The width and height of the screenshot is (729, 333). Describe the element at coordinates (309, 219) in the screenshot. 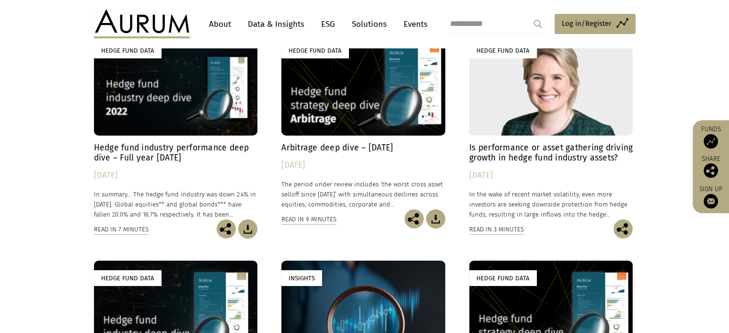

I see `div: Read in 9 minutes` at that location.